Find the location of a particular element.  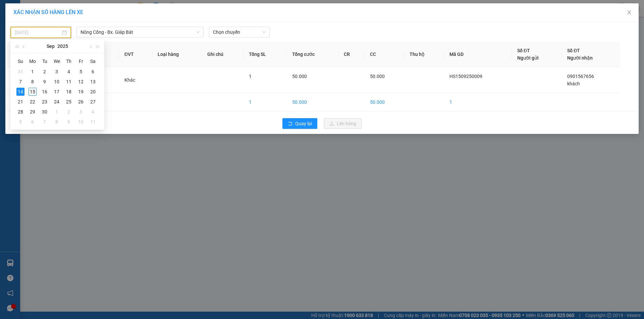

div: 2 is located at coordinates (45, 72).